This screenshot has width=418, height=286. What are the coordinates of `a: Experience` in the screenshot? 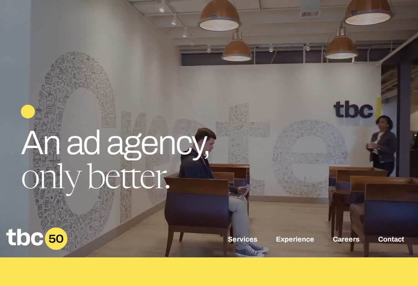 It's located at (295, 240).